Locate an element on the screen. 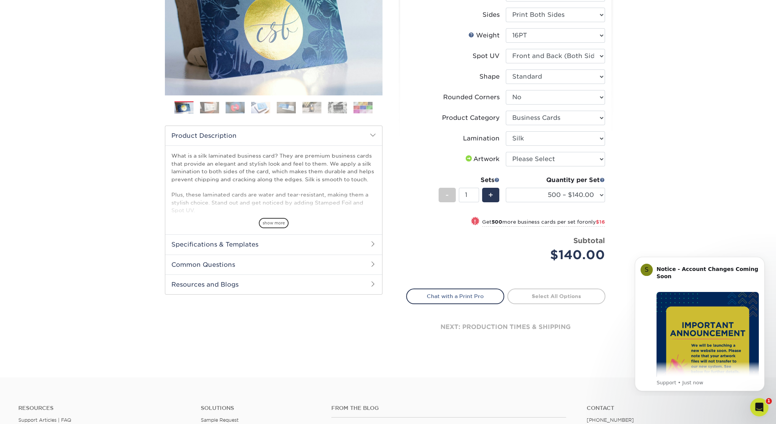  p: What is a silk laminated business card? They are premium business cards that provide an elegant a... is located at coordinates (274, 214).